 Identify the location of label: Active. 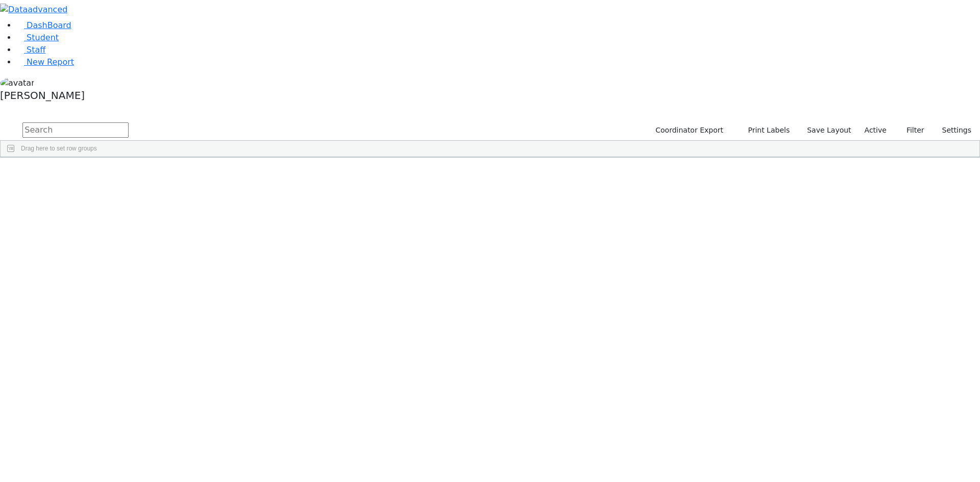
(876, 130).